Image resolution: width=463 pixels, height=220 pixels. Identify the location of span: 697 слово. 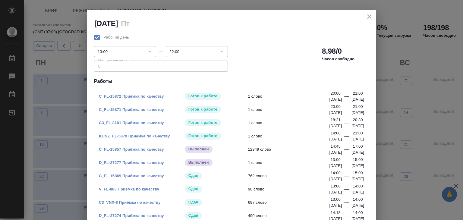
(291, 203).